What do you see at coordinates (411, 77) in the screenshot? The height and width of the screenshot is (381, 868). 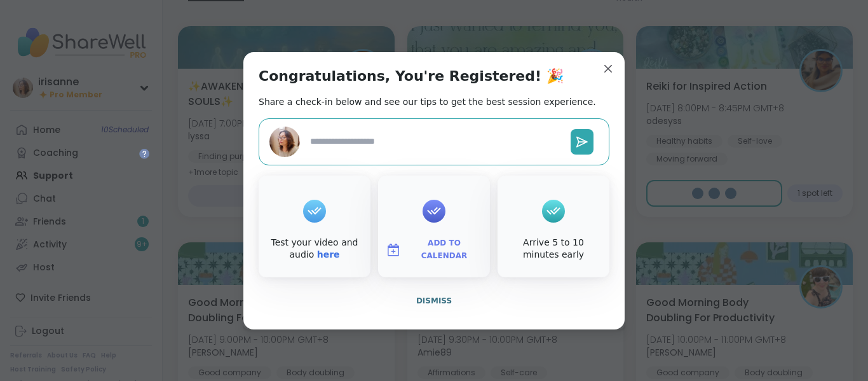 I see `h1: Congratulations, You're Registered! 🎉` at bounding box center [411, 77].